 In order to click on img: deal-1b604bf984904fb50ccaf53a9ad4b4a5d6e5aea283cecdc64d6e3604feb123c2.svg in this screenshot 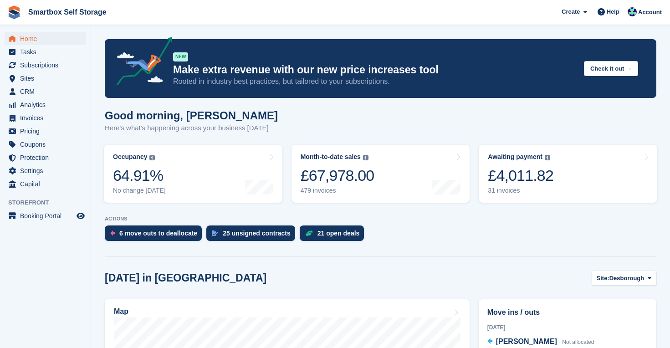, I will do `click(309, 233)`.